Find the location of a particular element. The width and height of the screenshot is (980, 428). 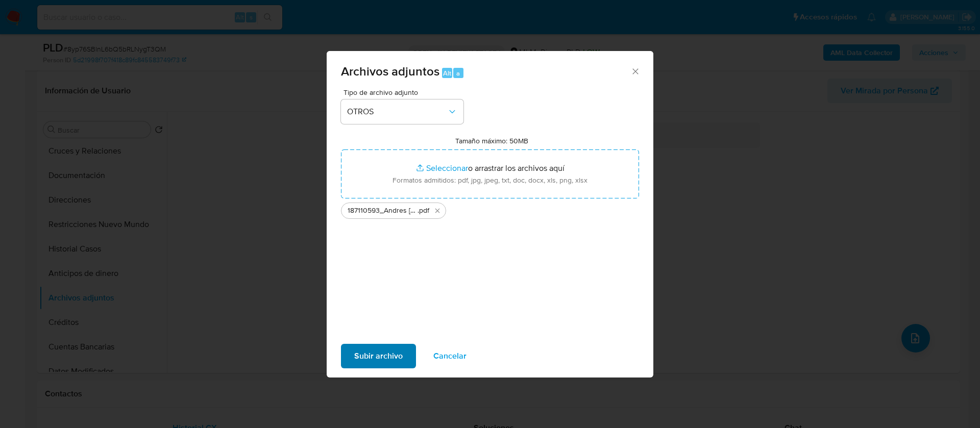

button: Cerrar is located at coordinates (635, 71).